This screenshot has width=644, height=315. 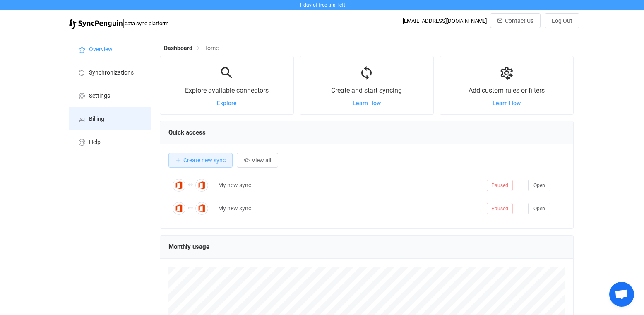 What do you see at coordinates (110, 72) in the screenshot?
I see `a: Synchronizations` at bounding box center [110, 72].